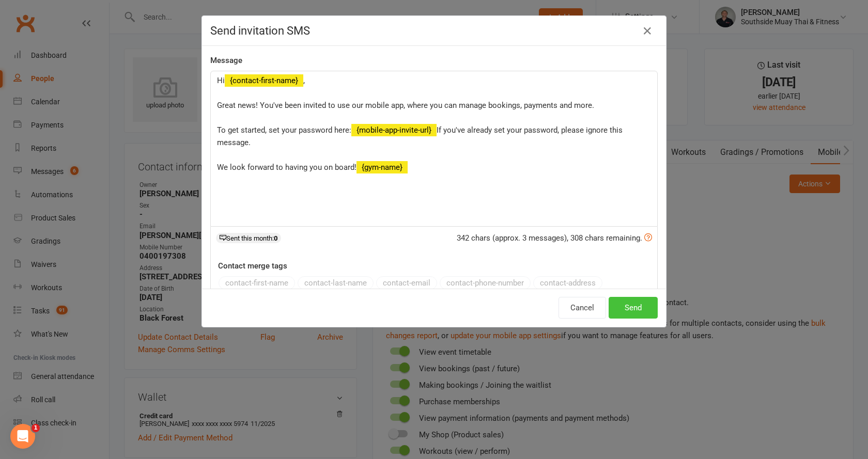 The image size is (868, 459). What do you see at coordinates (248, 238) in the screenshot?
I see `div: Sent this month:` at bounding box center [248, 238].